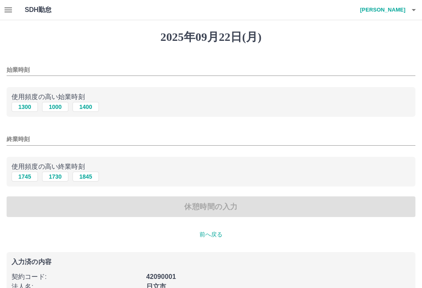  Describe the element at coordinates (76, 276) in the screenshot. I see `p: 契約コード :` at that location.